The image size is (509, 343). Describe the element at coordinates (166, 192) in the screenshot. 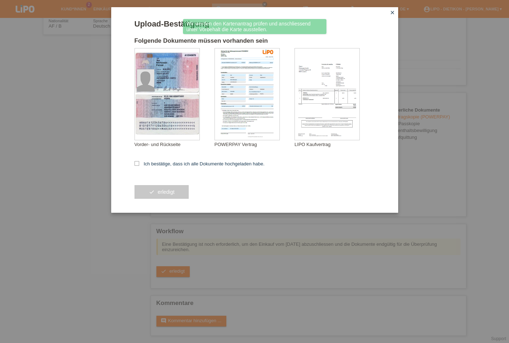

I see `span: erledigt` at that location.